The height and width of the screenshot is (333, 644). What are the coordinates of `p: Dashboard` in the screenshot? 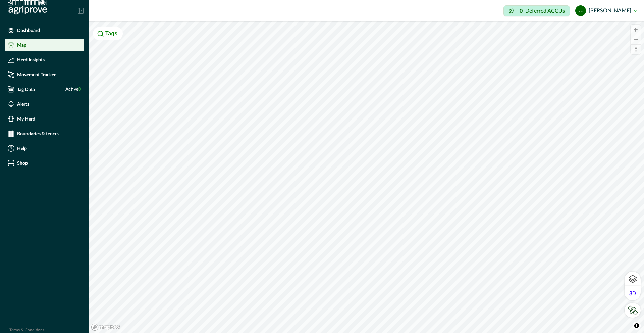 It's located at (28, 30).